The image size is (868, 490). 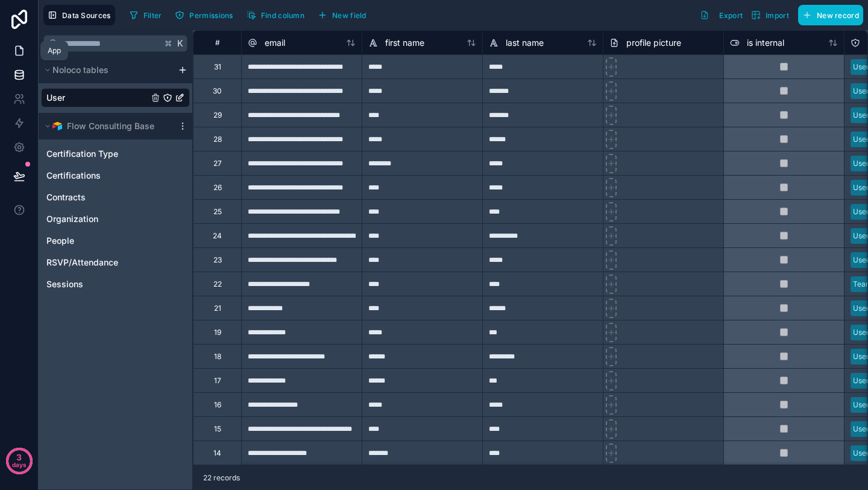 I want to click on button: Export, so click(x=721, y=15).